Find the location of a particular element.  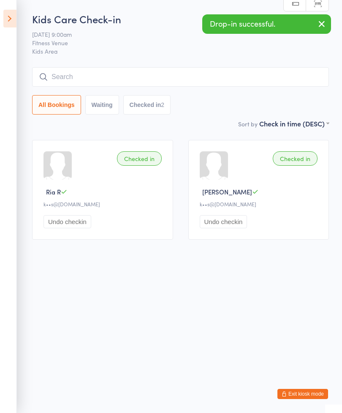

span: Kids Area is located at coordinates (180, 51).